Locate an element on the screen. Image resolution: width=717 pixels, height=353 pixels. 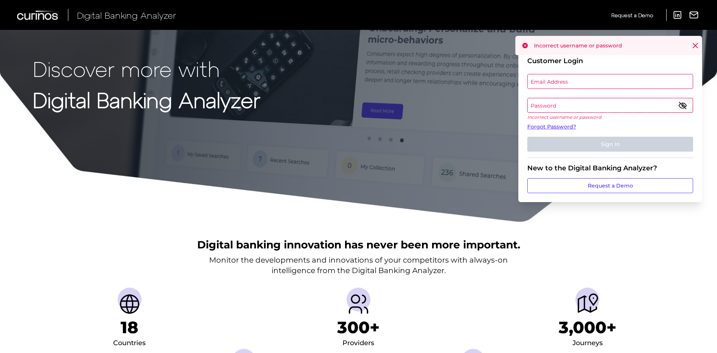
h1: 3,000+ is located at coordinates (587, 327).